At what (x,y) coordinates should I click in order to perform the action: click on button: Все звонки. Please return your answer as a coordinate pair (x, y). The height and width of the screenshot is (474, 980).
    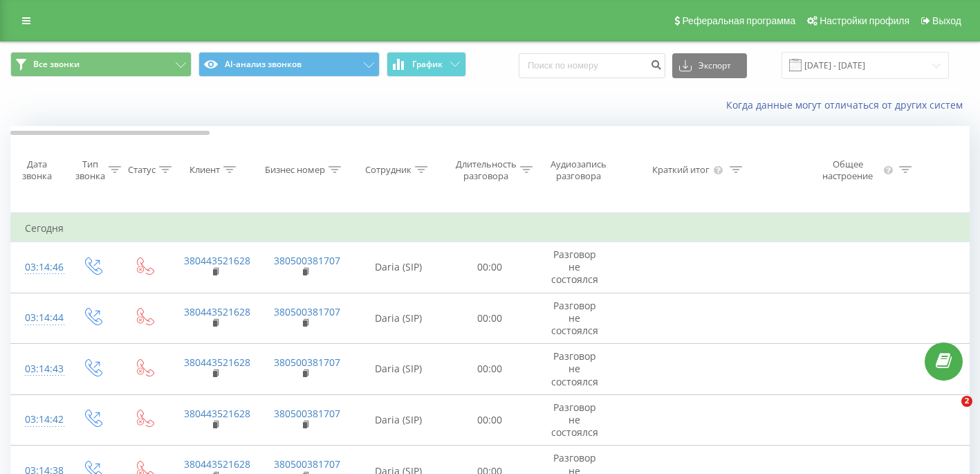
    Looking at the image, I should click on (101, 64).